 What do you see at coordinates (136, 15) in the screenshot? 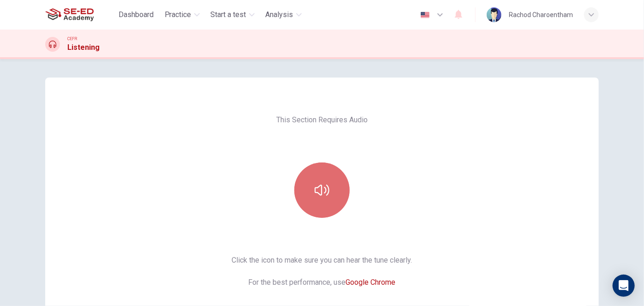
I see `button: Dashboard` at bounding box center [136, 15].